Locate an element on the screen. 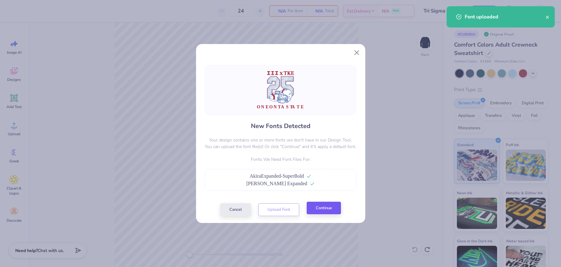 The image size is (561, 267). p: Fonts We Need Font Files For: is located at coordinates (281, 159).